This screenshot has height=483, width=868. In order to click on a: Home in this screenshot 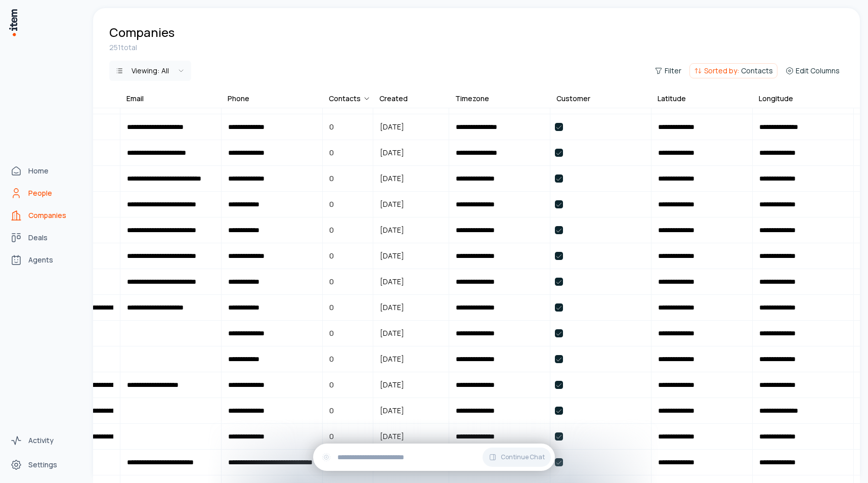, I will do `click(44, 171)`.